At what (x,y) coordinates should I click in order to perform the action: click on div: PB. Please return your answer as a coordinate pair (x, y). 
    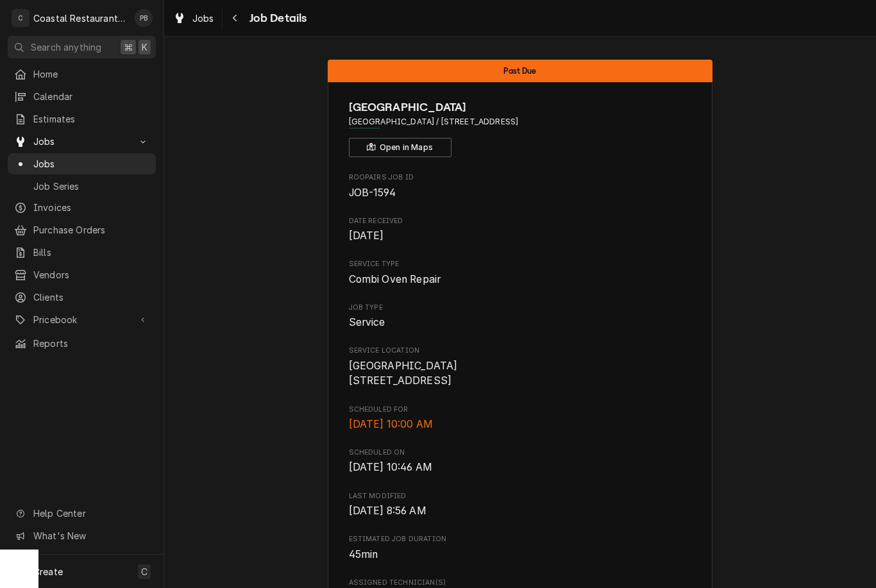
    Looking at the image, I should click on (143, 18).